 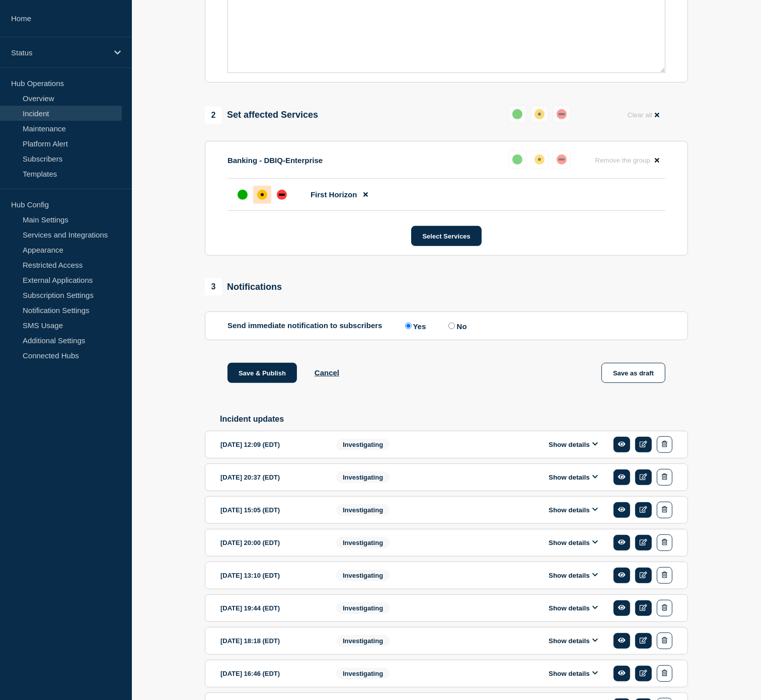 I want to click on button: Cancel, so click(x=326, y=372).